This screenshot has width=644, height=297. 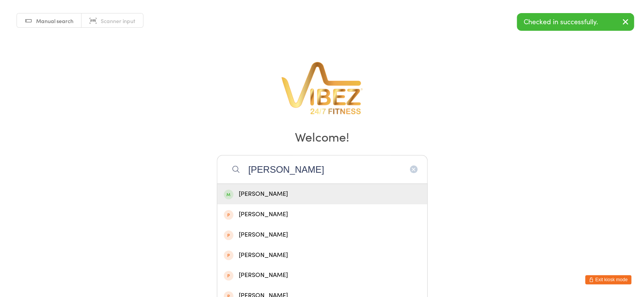 What do you see at coordinates (322, 169) in the screenshot?
I see `input: Search` at bounding box center [322, 169].